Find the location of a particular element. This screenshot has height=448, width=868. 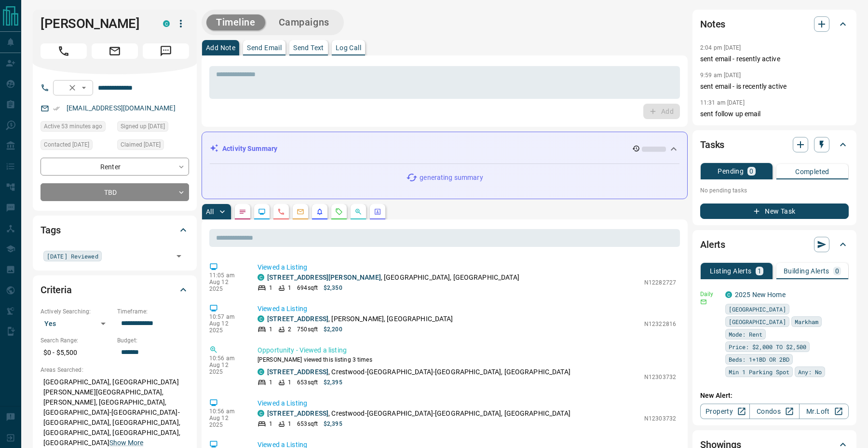

svg: Opportunities is located at coordinates (358, 211).